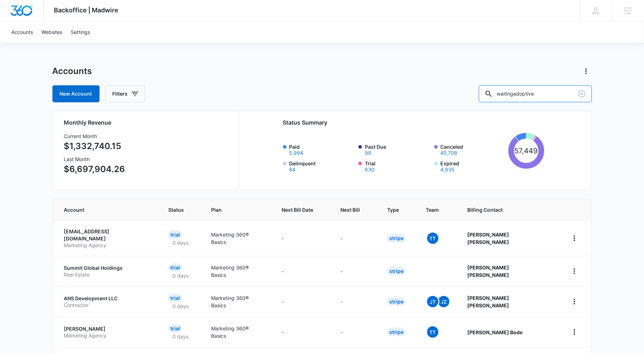 The width and height of the screenshot is (644, 353). I want to click on p: ANS Development LLC, so click(108, 299).